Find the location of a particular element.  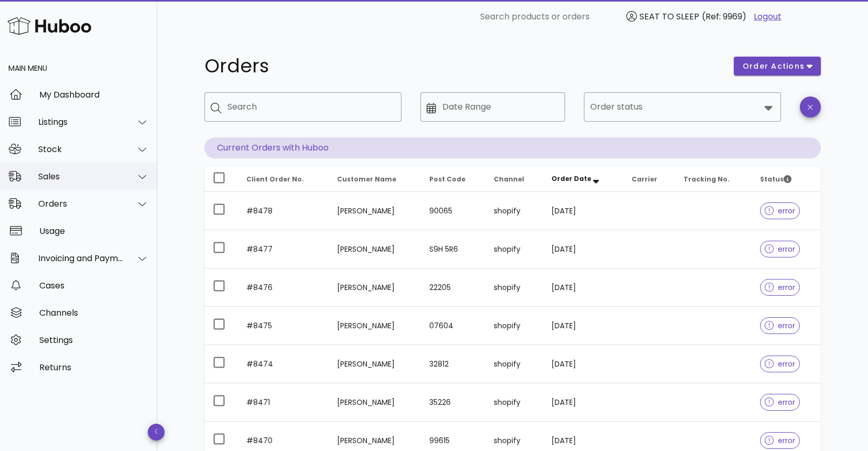

div: Returns is located at coordinates (93, 367).